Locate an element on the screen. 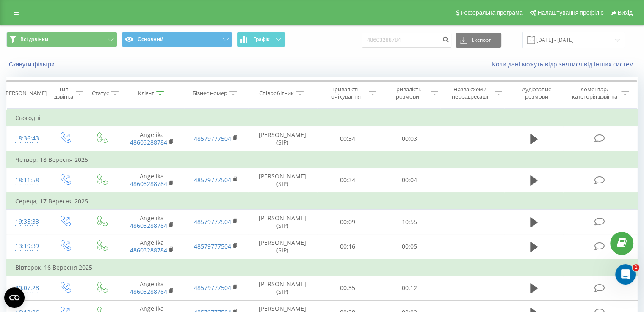 The height and width of the screenshot is (312, 644). button: Графік is located at coordinates (261, 39).